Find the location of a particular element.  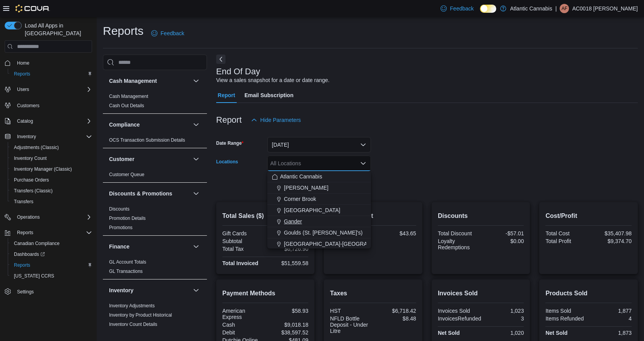

div: 3 is located at coordinates (504, 318).